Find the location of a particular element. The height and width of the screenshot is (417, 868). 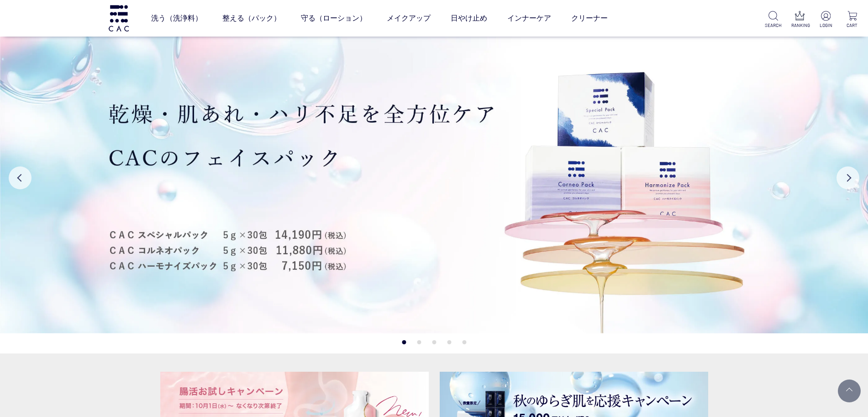

p: CART is located at coordinates (852, 25).